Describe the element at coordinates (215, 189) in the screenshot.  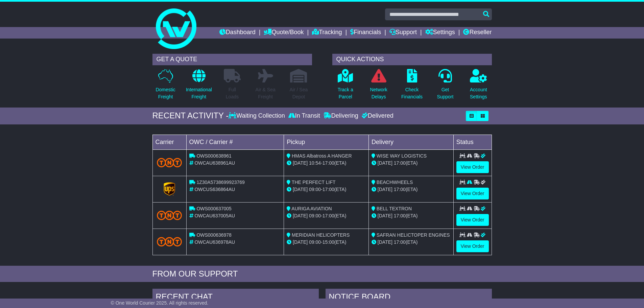
I see `span: OWCUS636864AU` at that location.